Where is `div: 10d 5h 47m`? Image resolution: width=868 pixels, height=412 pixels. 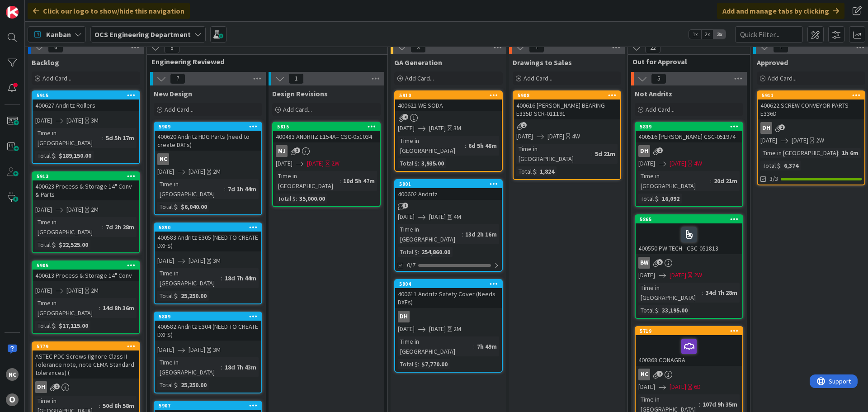
div: 10d 5h 47m is located at coordinates (359, 181).